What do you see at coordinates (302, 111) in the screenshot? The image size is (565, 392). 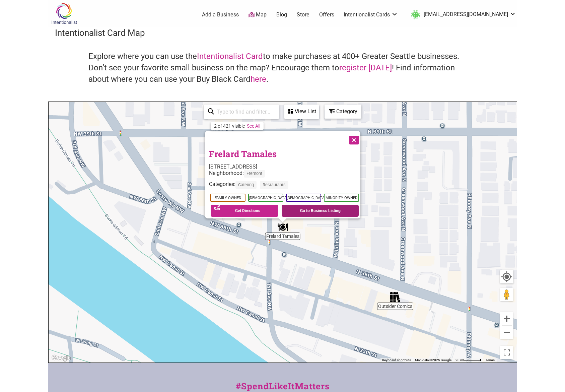 I see `div: See a list of the visible businesses` at bounding box center [302, 111].